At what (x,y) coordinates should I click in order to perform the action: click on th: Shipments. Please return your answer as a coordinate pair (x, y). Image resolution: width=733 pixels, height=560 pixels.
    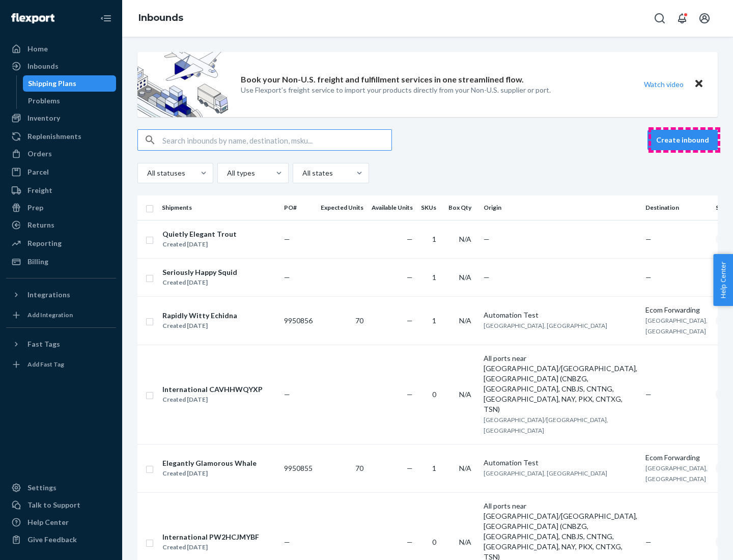
    Looking at the image, I should click on (219, 208).